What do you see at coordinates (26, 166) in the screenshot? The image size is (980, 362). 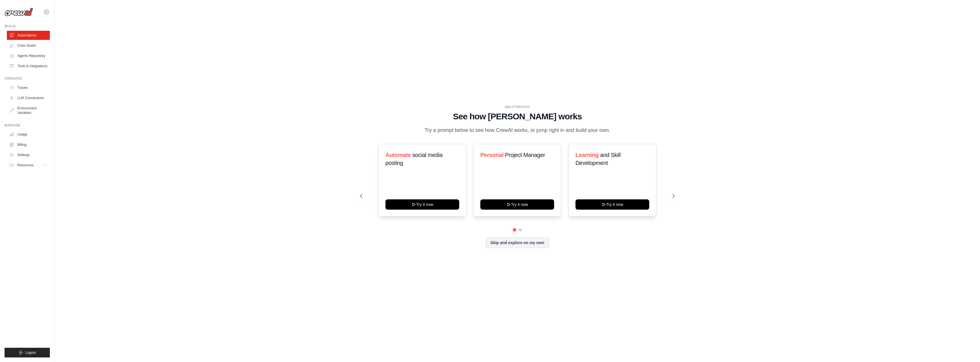 I see `span: Resources` at bounding box center [26, 166].